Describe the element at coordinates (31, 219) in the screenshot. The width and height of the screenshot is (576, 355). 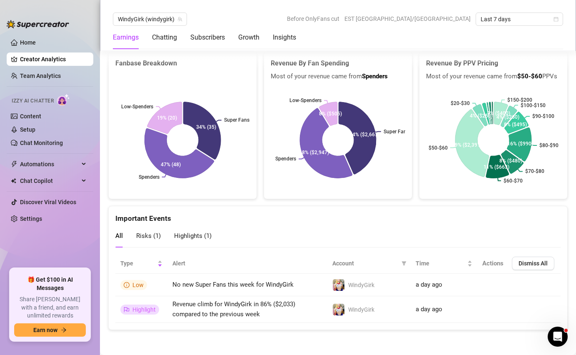
I see `a: Settings` at that location.